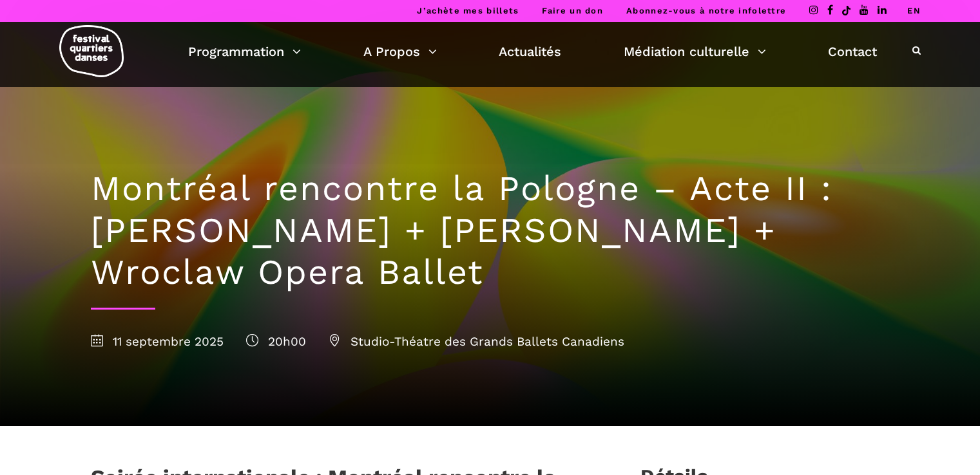  What do you see at coordinates (157, 341) in the screenshot?
I see `span: 11 septembre 2025` at bounding box center [157, 341].